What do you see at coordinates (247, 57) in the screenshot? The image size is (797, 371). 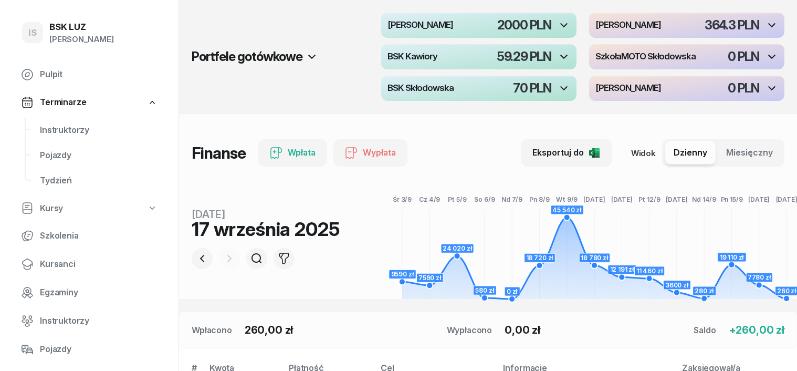 I see `h2: Portfele gotówkowe` at bounding box center [247, 57].